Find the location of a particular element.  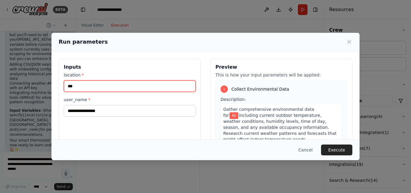

span: Gather comprehensive environmental data for is located at coordinates (269, 112).